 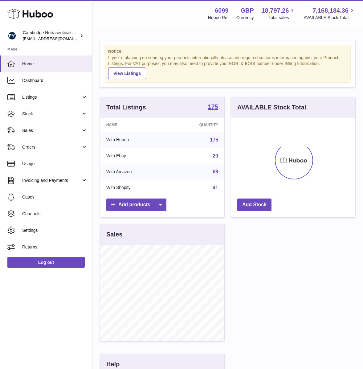 What do you see at coordinates (271, 107) in the screenshot?
I see `h3: AVAILABLE Stock Total` at bounding box center [271, 107].